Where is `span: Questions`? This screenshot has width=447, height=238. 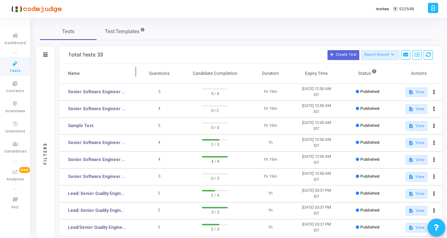 span: Questions is located at coordinates (15, 132).